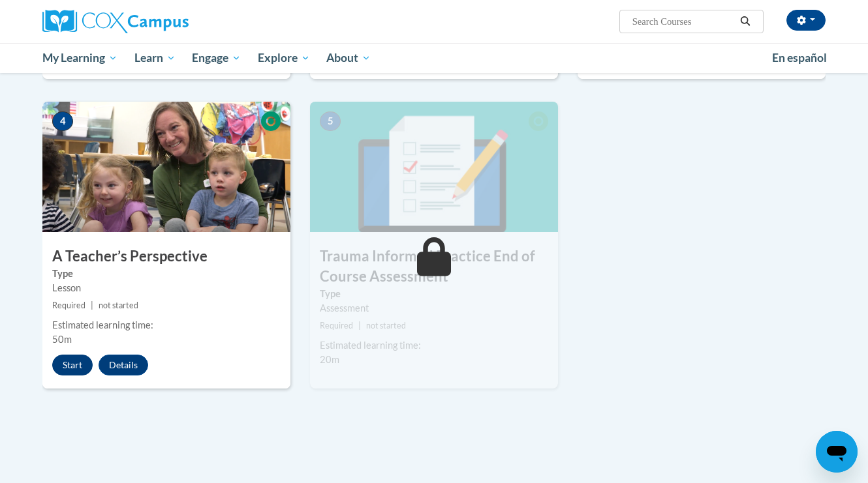  What do you see at coordinates (434, 267) in the screenshot?
I see `h3: Trauma Informed Practice End of Course Assessment` at bounding box center [434, 267].